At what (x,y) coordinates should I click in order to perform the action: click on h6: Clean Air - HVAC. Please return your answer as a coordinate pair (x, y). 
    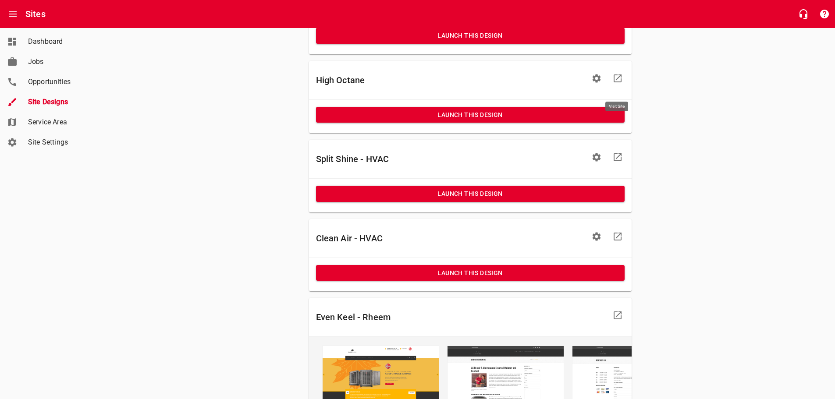
    Looking at the image, I should click on (451, 238).